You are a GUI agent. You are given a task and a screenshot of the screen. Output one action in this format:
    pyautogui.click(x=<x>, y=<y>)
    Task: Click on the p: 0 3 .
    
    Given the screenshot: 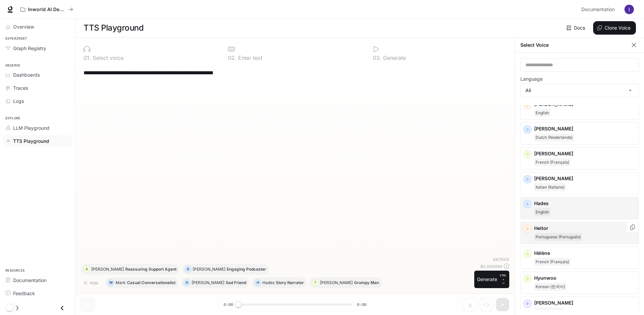 What is the action you would take?
    pyautogui.click(x=376, y=57)
    